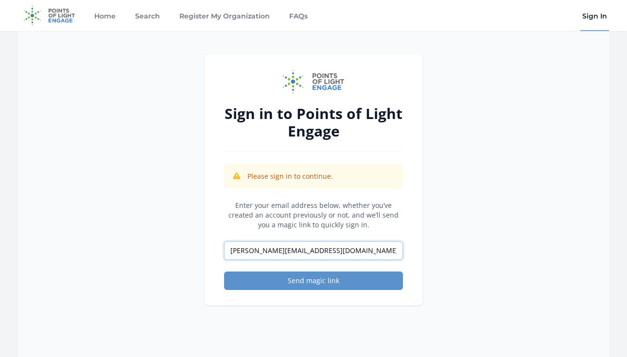  What do you see at coordinates (290, 177) in the screenshot?
I see `p: Please sign in to continue.` at bounding box center [290, 177].